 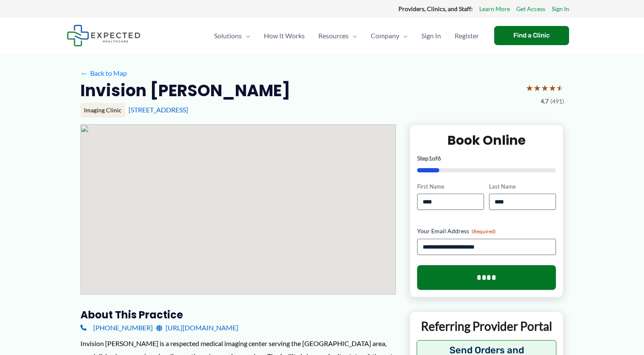 I want to click on span: 6, so click(x=439, y=158).